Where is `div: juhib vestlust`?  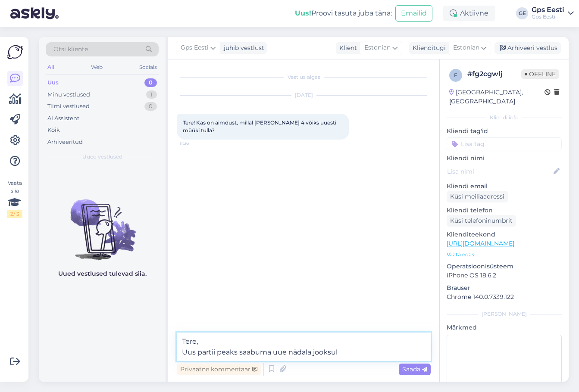
div: juhib vestlust is located at coordinates (242, 48).